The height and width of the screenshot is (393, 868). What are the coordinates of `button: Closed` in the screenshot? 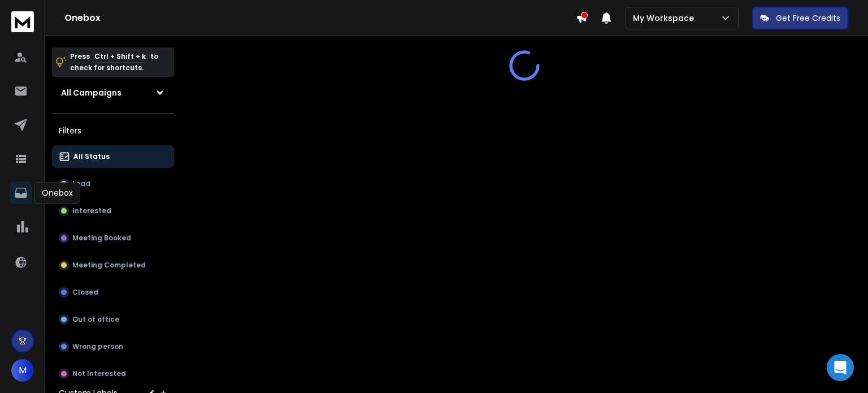 It's located at (113, 293).